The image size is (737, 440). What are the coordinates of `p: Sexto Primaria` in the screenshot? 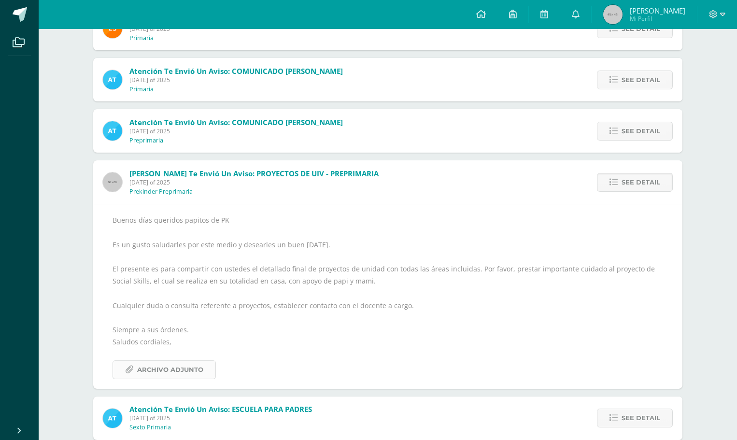 It's located at (150, 428).